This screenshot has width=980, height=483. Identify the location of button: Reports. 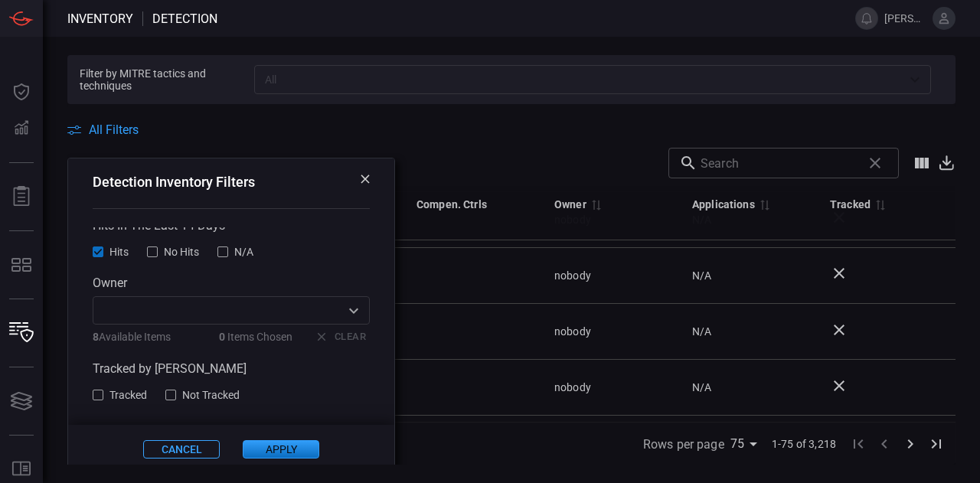
(22, 197).